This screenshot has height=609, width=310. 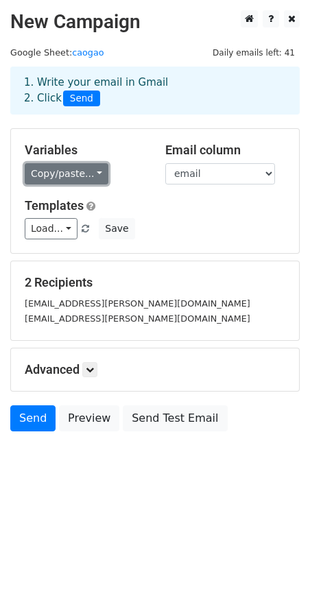 I want to click on a: Copy/paste..., so click(x=67, y=174).